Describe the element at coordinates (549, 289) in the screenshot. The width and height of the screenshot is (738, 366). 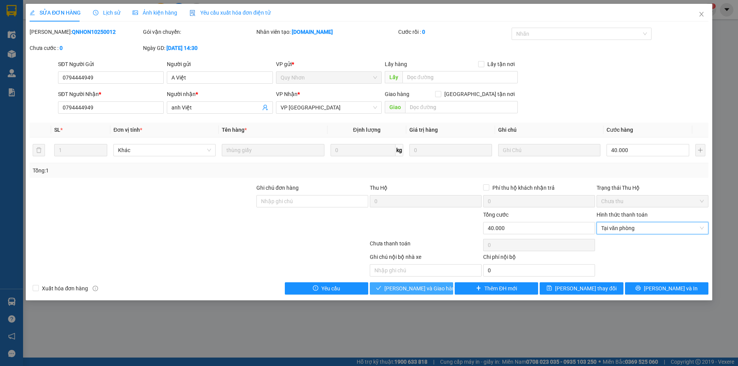
I see `span: save` at that location.